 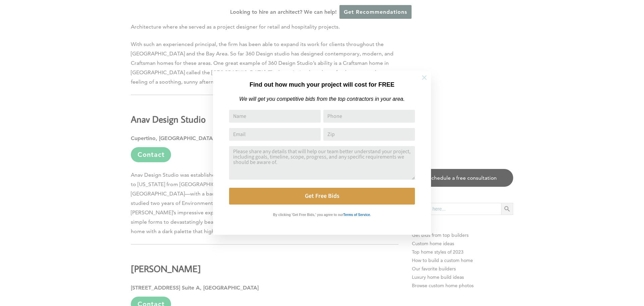 I want to click on button: Get Free Bids, so click(x=322, y=196).